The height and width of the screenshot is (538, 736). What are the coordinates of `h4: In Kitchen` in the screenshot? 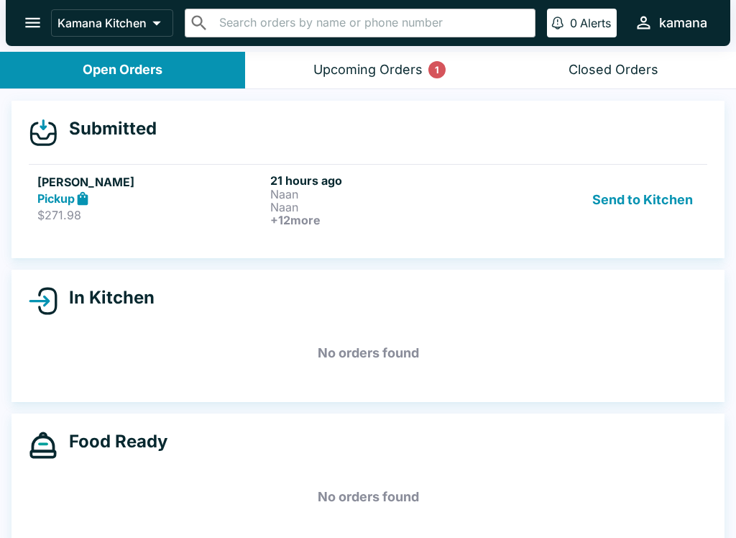 It's located at (106, 298).